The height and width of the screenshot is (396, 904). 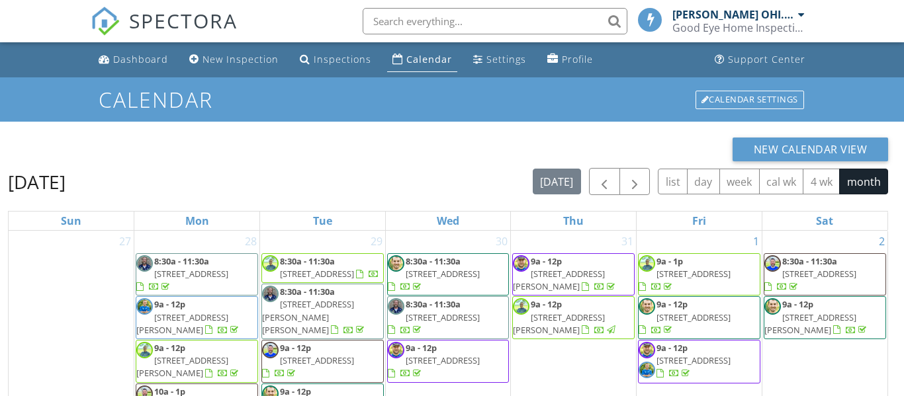 What do you see at coordinates (670, 261) in the screenshot?
I see `span: 9a - 1p` at bounding box center [670, 261].